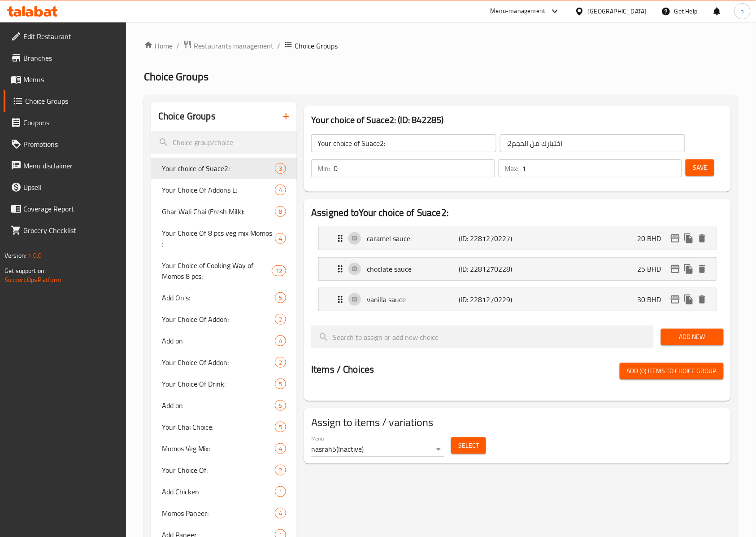 The height and width of the screenshot is (537, 756). I want to click on div: Your Choice Of Addon:2, so click(224, 362).